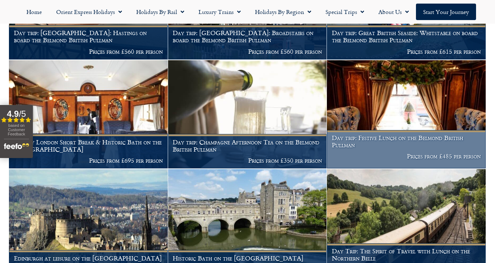  I want to click on a: Orient Express Holidays, so click(89, 12).